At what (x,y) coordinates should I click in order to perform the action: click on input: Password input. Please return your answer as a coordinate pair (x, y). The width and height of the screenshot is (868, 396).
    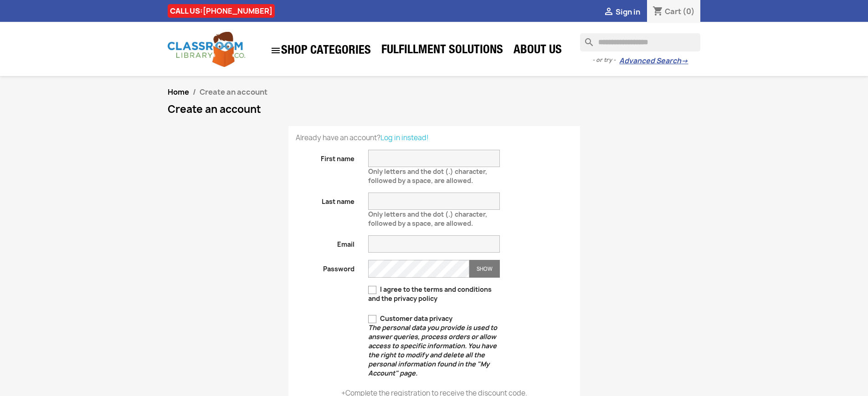
    Looking at the image, I should click on (419, 269).